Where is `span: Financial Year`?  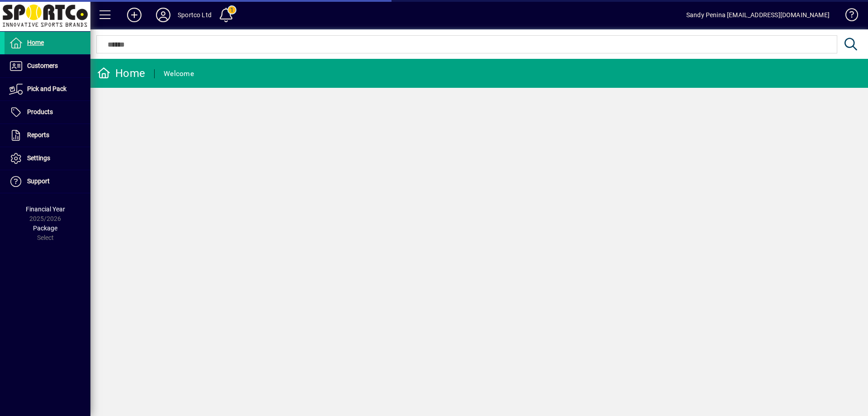 span: Financial Year is located at coordinates (45, 209).